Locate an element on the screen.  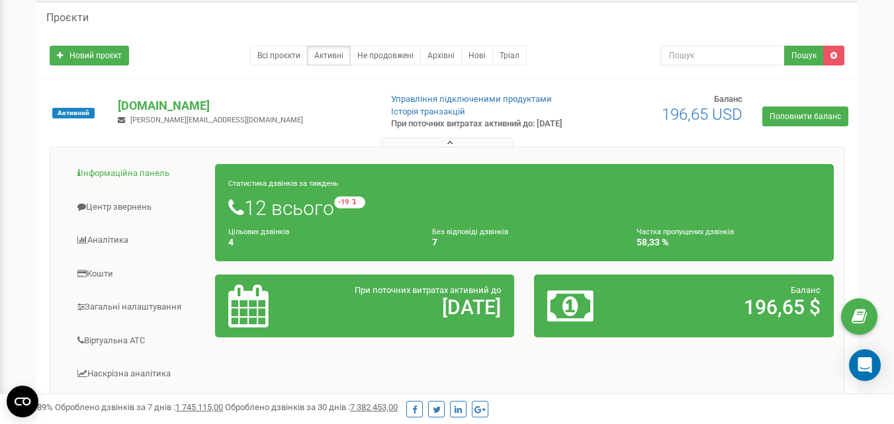
a: Новий проєкт is located at coordinates (89, 56).